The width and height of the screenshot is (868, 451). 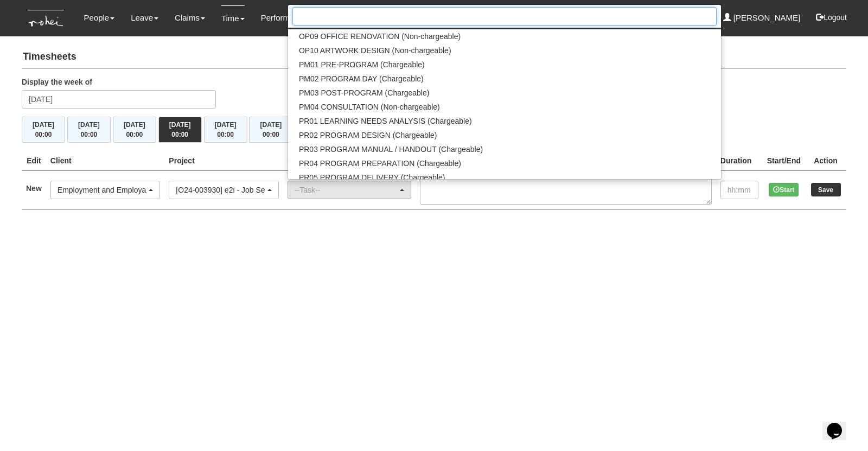 What do you see at coordinates (783, 189) in the screenshot?
I see `button: Start` at bounding box center [783, 189].